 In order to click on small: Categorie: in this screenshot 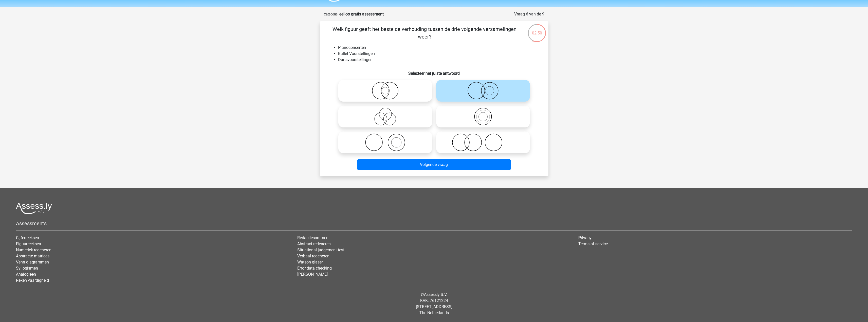, I will do `click(331, 14)`.